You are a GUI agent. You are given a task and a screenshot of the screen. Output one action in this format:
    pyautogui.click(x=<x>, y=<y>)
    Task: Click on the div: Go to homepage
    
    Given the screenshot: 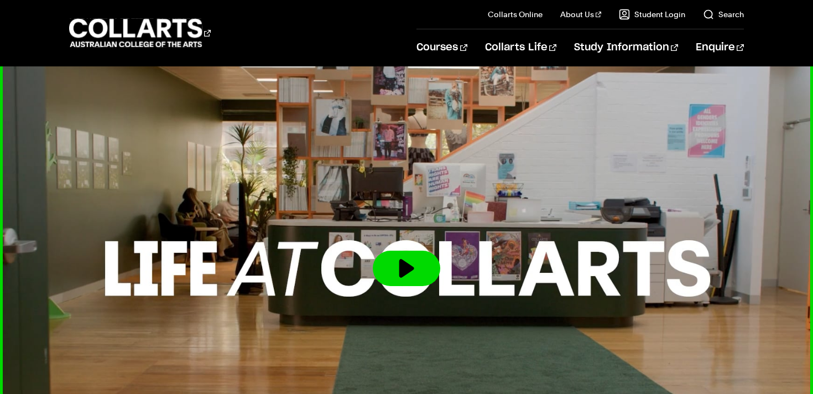 What is the action you would take?
    pyautogui.click(x=140, y=33)
    